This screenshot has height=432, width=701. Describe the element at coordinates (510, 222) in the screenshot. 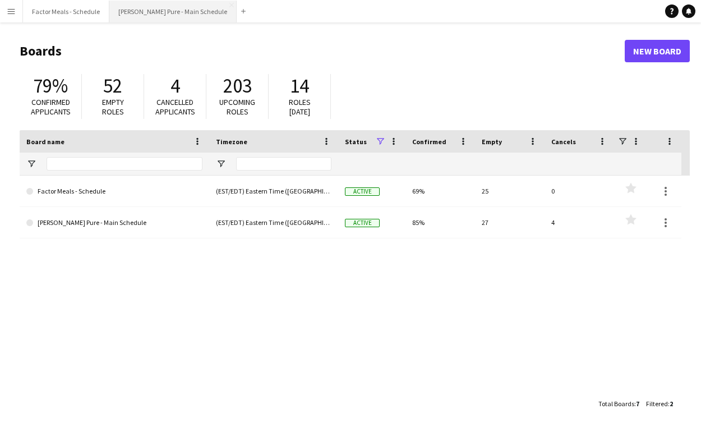

I see `div: 27` at that location.